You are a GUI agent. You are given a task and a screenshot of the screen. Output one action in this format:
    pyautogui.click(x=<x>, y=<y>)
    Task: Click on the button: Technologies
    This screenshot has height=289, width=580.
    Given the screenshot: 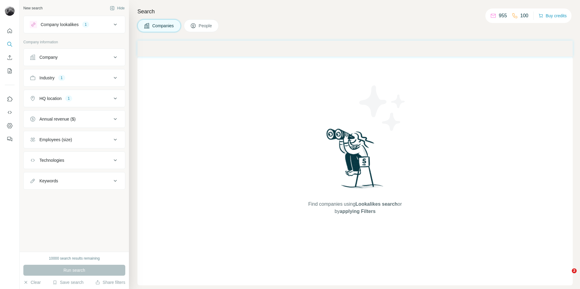 What is the action you would take?
    pyautogui.click(x=74, y=160)
    